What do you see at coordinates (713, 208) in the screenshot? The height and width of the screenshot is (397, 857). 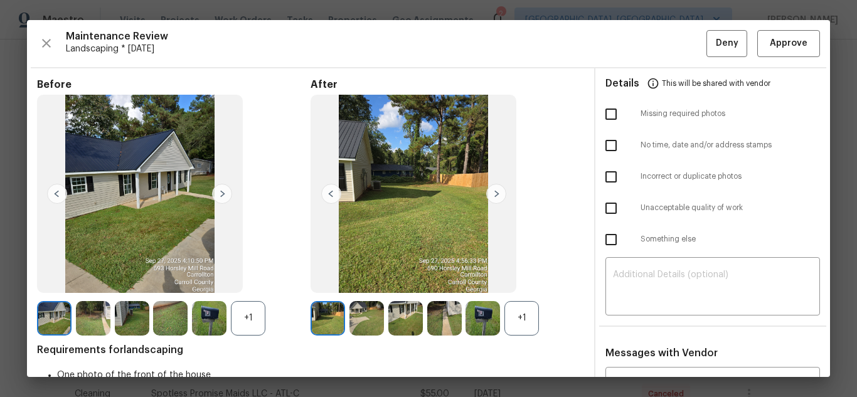 I see `div: Unacceptable quality of work` at bounding box center [713, 208].